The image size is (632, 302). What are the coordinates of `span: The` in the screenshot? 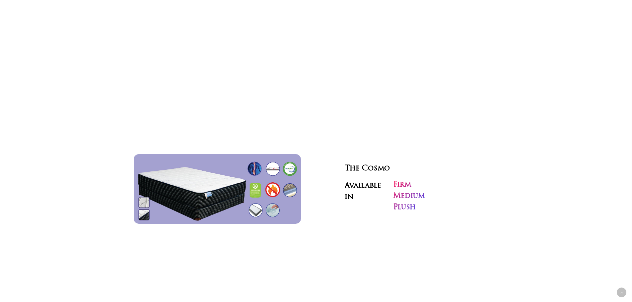 It's located at (352, 169).